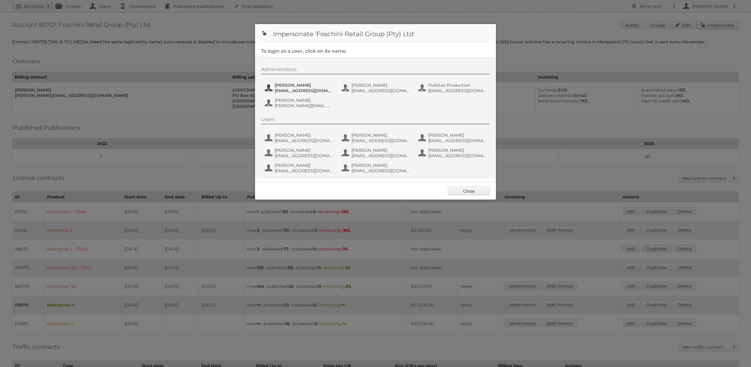 Image resolution: width=751 pixels, height=367 pixels. What do you see at coordinates (458, 85) in the screenshot?
I see `span: Publitas Production` at bounding box center [458, 85].